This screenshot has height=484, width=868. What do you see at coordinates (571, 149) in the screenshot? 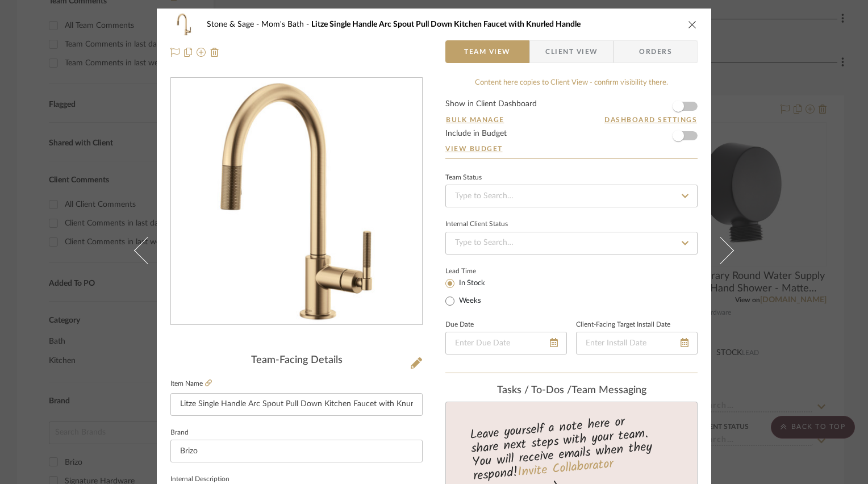
I see `a: View Budget` at bounding box center [571, 149].